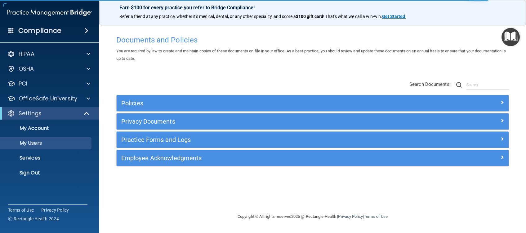 The width and height of the screenshot is (526, 233). Describe the element at coordinates (46, 158) in the screenshot. I see `p: Services` at that location.